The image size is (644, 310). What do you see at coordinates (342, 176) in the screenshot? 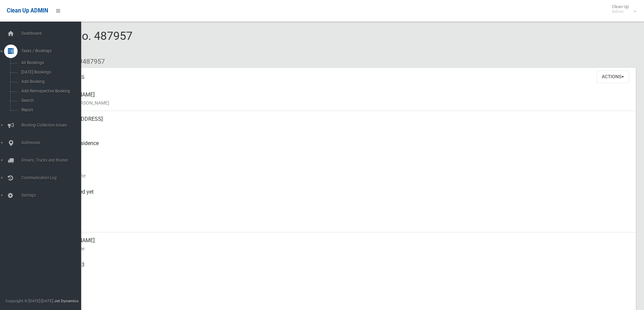
I see `small: Collection Date` at bounding box center [342, 176].